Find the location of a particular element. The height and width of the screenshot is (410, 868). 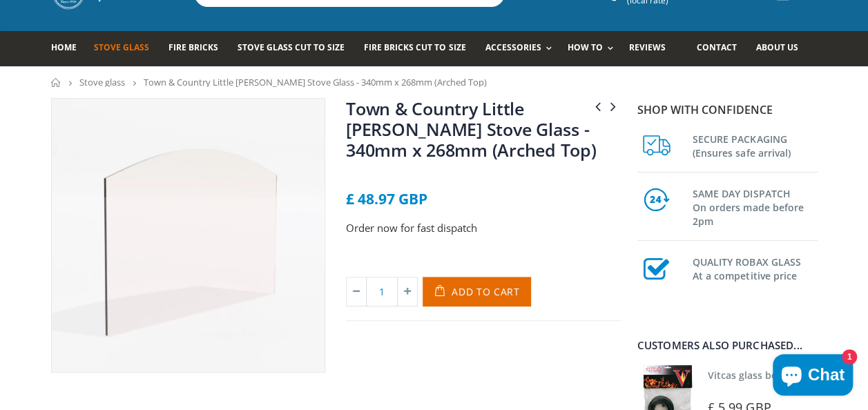

button: Add to Cart is located at coordinates (476, 291).